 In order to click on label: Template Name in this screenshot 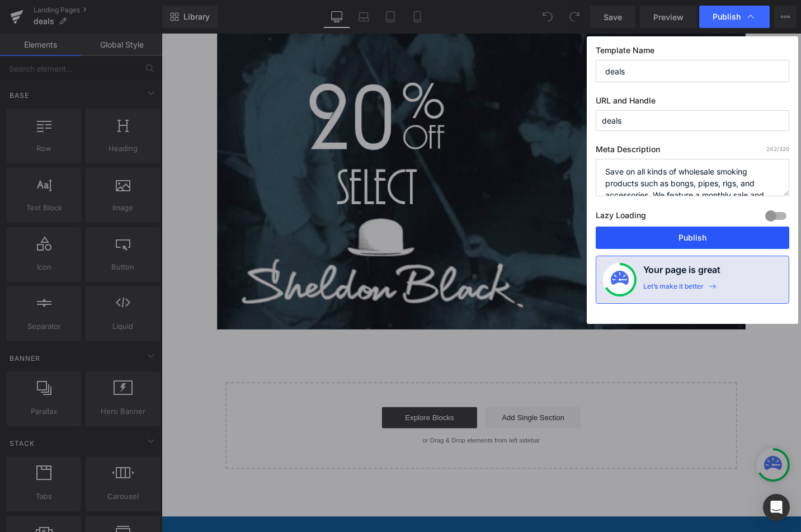, I will do `click(693, 52)`.